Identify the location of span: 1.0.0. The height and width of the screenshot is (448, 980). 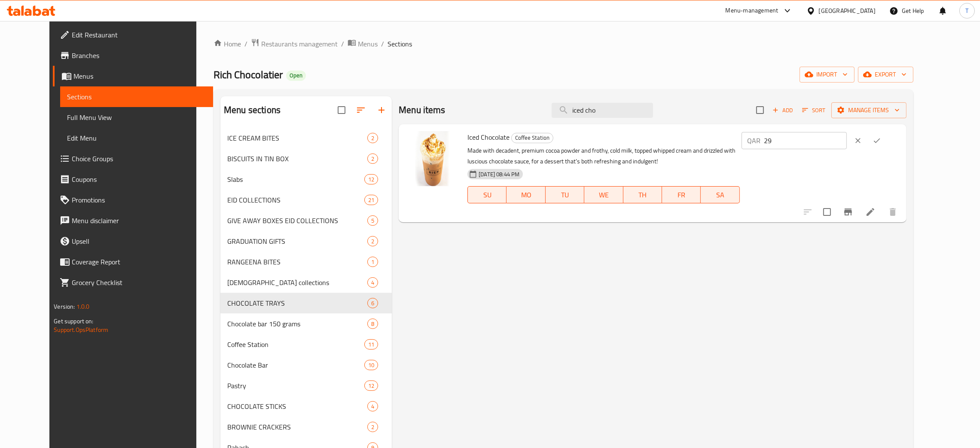
(83, 307).